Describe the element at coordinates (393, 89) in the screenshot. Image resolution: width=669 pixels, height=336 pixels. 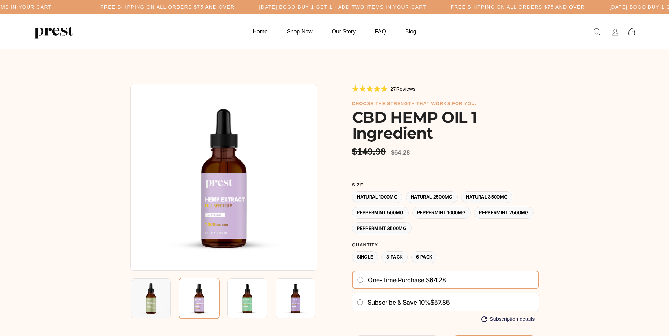
I see `span: 27` at that location.